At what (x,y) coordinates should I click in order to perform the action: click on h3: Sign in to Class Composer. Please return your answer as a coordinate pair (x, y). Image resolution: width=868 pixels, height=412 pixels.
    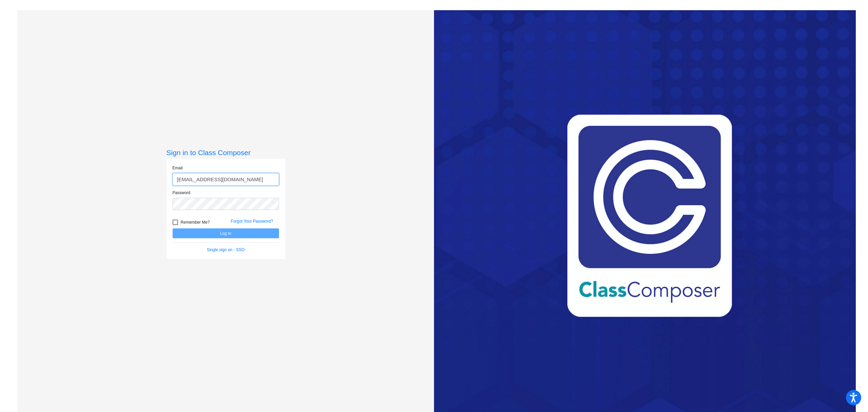
    Looking at the image, I should click on (226, 152).